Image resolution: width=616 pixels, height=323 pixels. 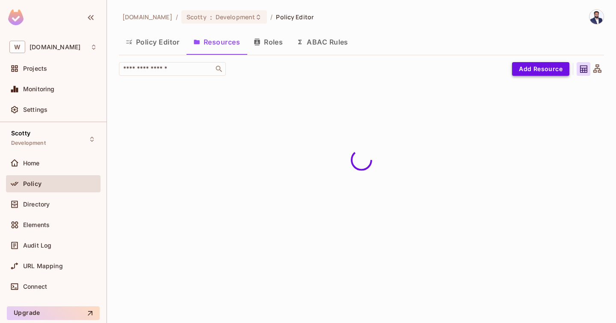 What do you see at coordinates (53, 313) in the screenshot?
I see `button: Upgrade` at bounding box center [53, 313].